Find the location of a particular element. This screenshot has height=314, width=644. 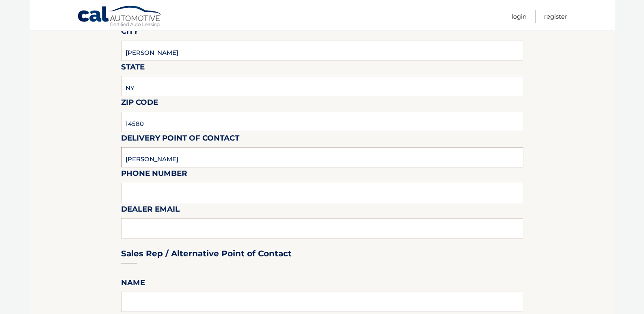

label: Zip Code is located at coordinates (140, 104).